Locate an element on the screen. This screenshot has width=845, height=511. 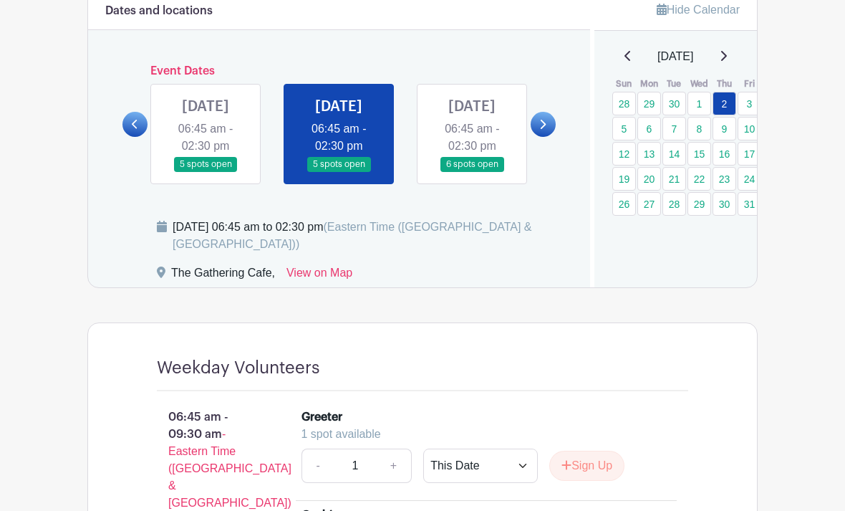
a: 21 is located at coordinates (674, 179).